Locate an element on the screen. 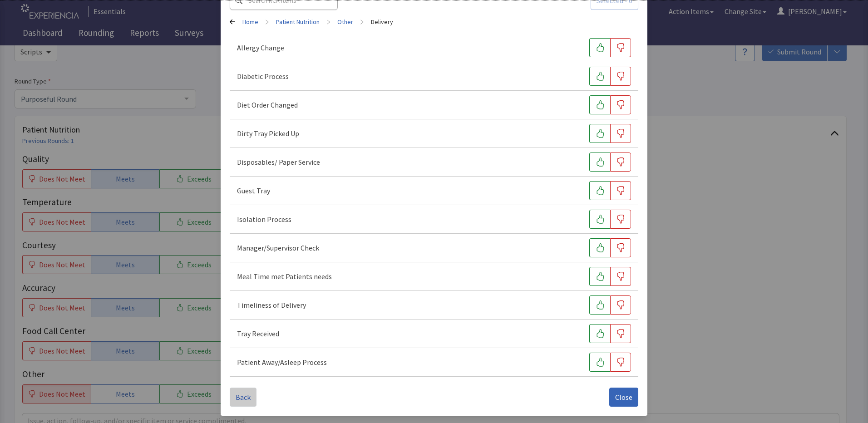 The image size is (868, 423). a: Other is located at coordinates (345, 22).